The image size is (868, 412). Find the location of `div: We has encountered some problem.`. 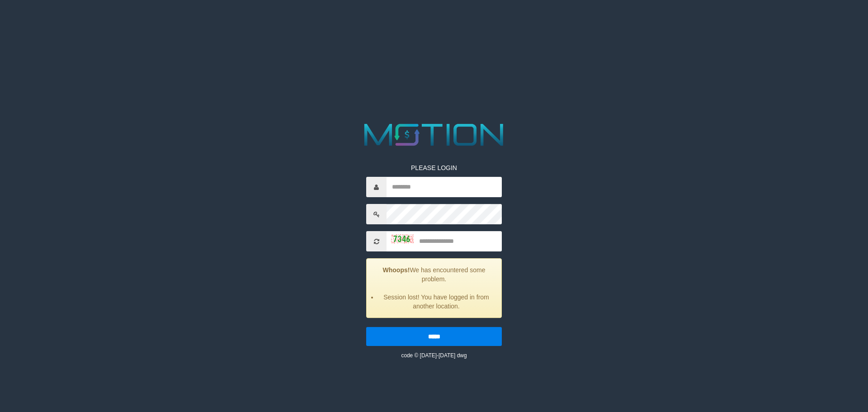

div: We has encountered some problem. is located at coordinates (434, 288).